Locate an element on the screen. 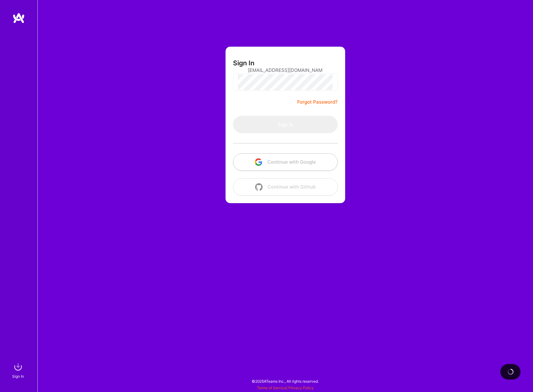  button: Continue with Google is located at coordinates (285, 162).